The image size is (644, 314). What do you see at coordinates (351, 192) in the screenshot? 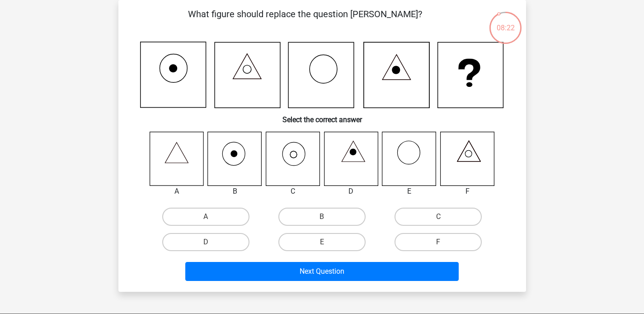
I see `div: D` at bounding box center [351, 192].